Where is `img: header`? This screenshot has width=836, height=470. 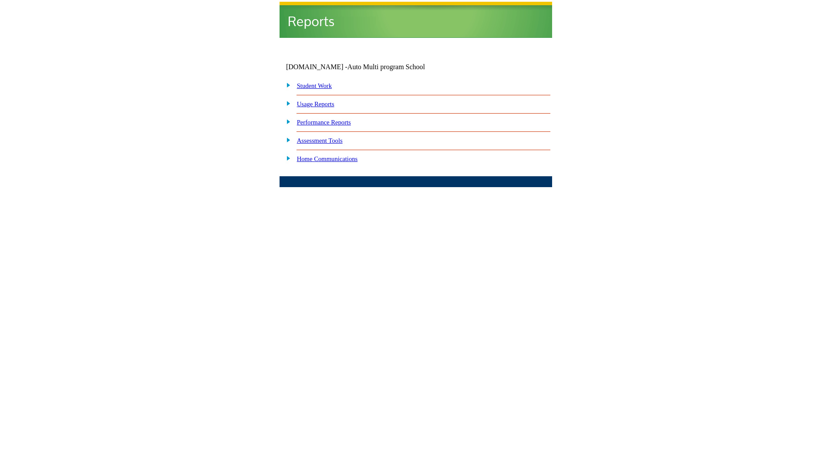
img: header is located at coordinates (415, 20).